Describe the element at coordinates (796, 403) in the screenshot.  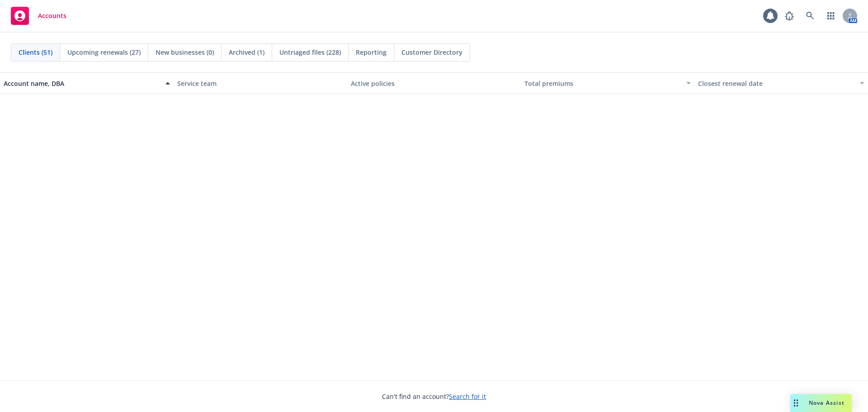
I see `div: Drag to move` at that location.